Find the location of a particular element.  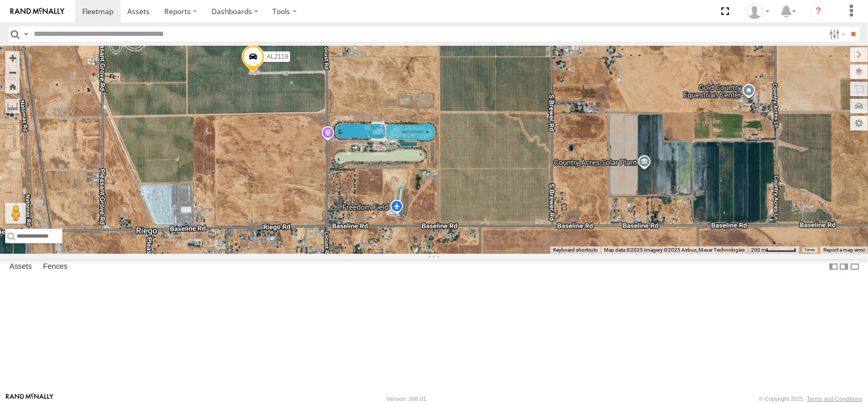

a: Visit our Website is located at coordinates (30, 399).